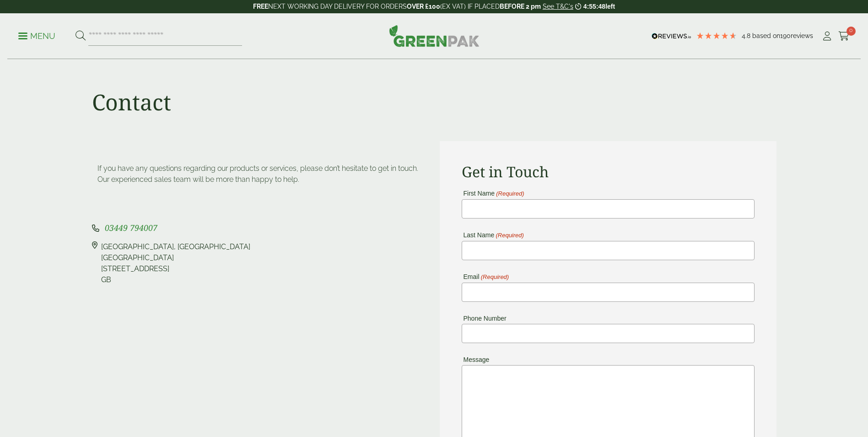 The height and width of the screenshot is (437, 868). I want to click on label: Message, so click(476, 359).